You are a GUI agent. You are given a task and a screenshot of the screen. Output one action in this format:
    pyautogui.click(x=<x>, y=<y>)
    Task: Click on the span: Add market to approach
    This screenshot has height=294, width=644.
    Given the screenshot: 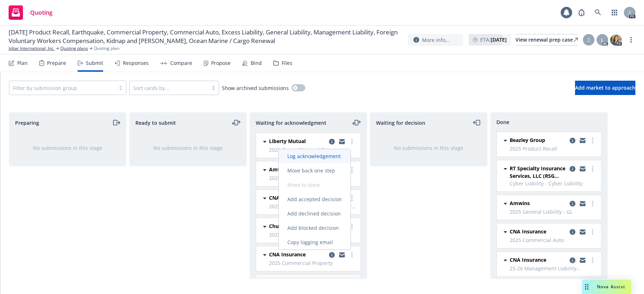 What is the action you would take?
    pyautogui.click(x=605, y=88)
    